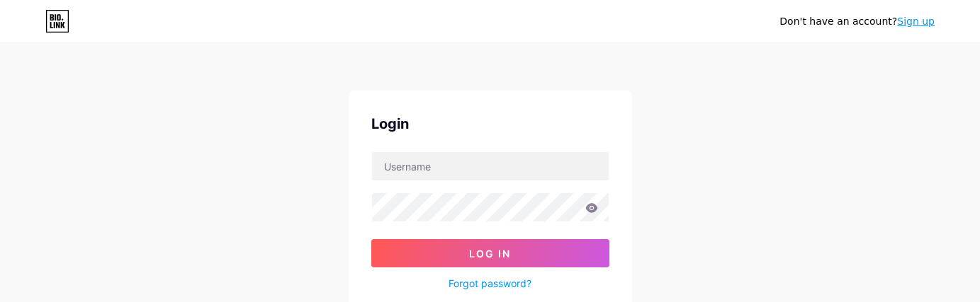  Describe the element at coordinates (916, 21) in the screenshot. I see `a: Sign up` at that location.